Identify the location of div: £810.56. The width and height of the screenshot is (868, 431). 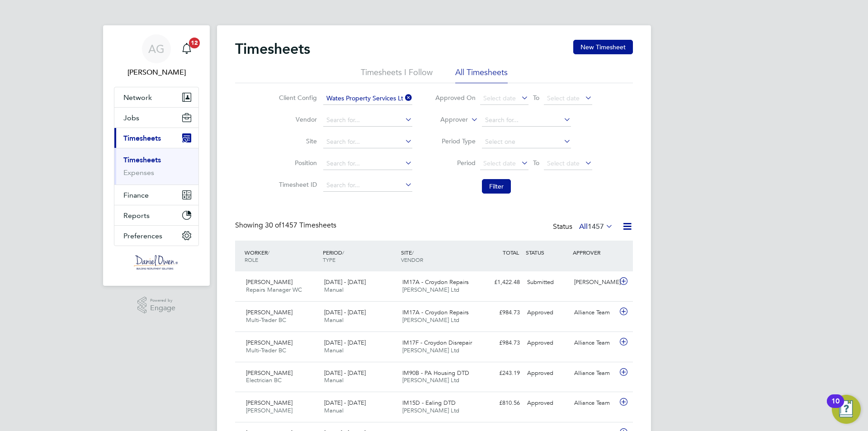
(500, 403).